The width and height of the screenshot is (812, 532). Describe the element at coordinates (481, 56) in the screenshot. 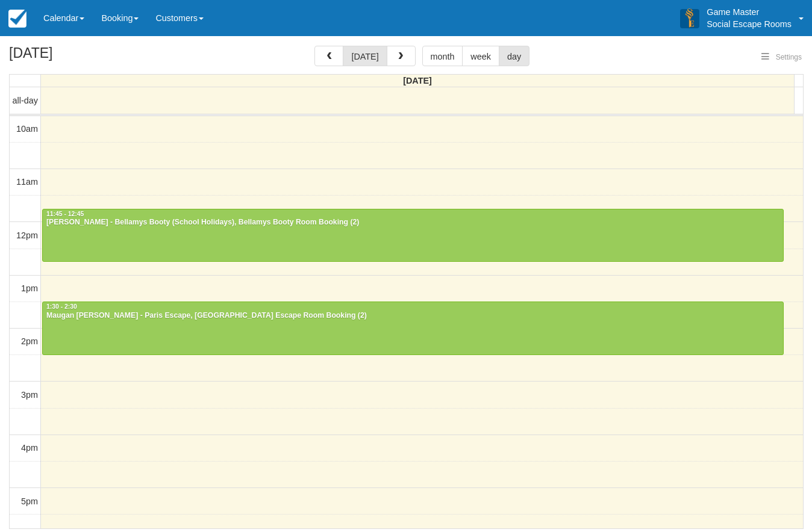

I see `button: week` at that location.